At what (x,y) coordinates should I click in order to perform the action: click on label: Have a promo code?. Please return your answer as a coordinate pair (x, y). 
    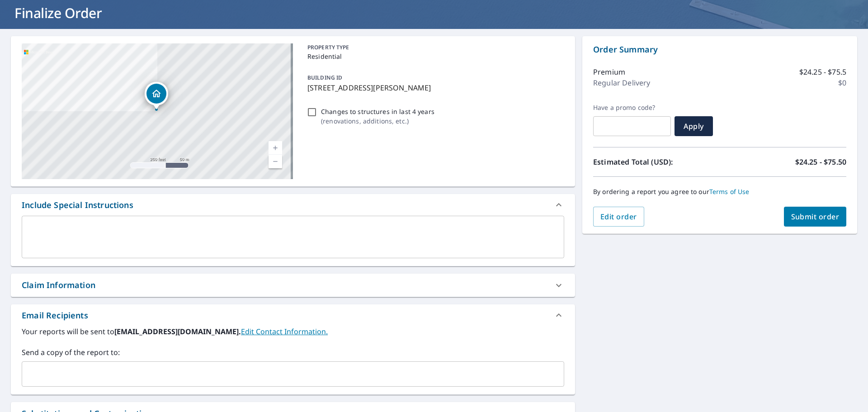
    Looking at the image, I should click on (632, 108).